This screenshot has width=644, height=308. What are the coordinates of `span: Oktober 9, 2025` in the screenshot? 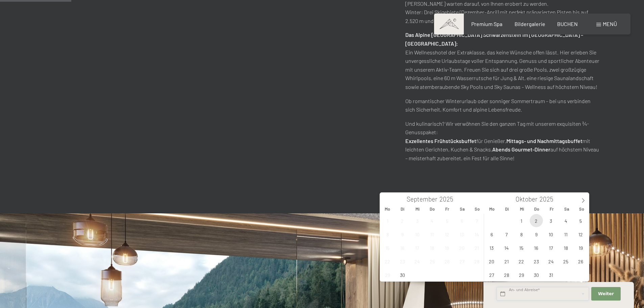 It's located at (536, 234).